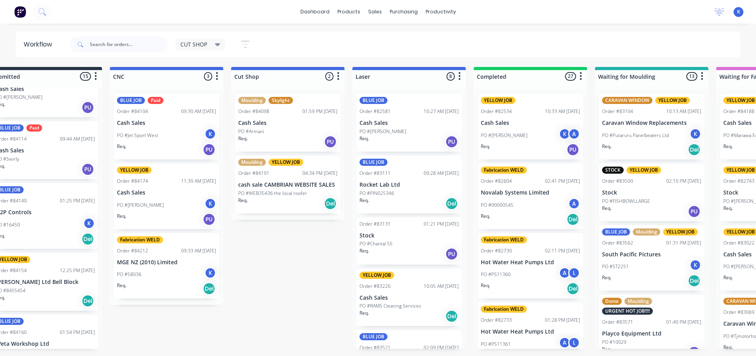 This screenshot has height=356, width=756. I want to click on img: Factory, so click(20, 12).